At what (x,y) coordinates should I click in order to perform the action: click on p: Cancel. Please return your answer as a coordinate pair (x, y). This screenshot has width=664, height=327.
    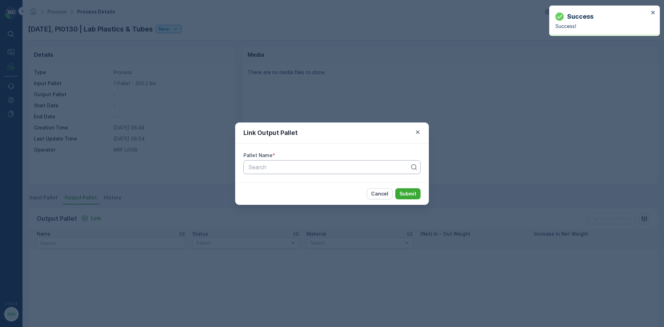
    Looking at the image, I should click on (380, 194).